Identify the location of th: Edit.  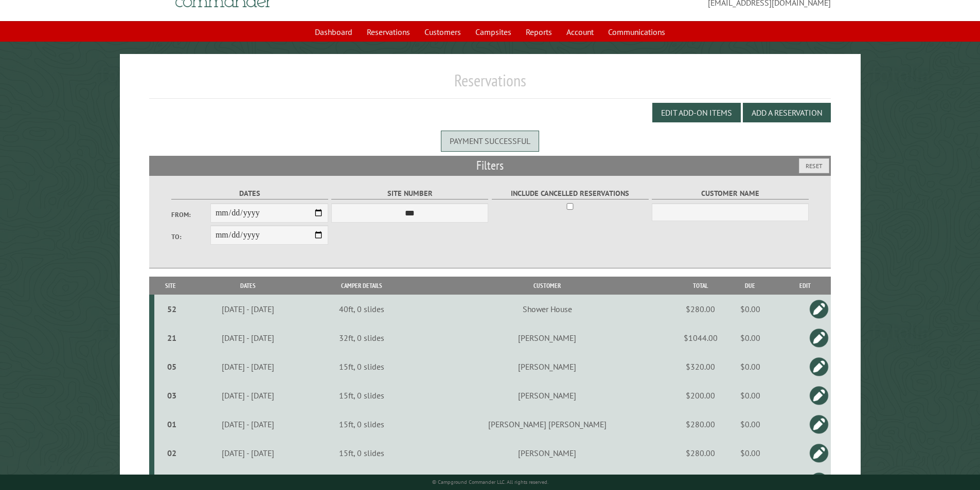
(805, 285).